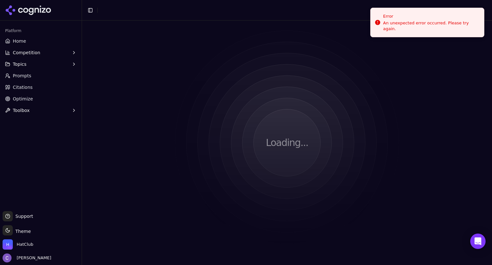  What do you see at coordinates (25, 244) in the screenshot?
I see `span: HatClub` at bounding box center [25, 244].